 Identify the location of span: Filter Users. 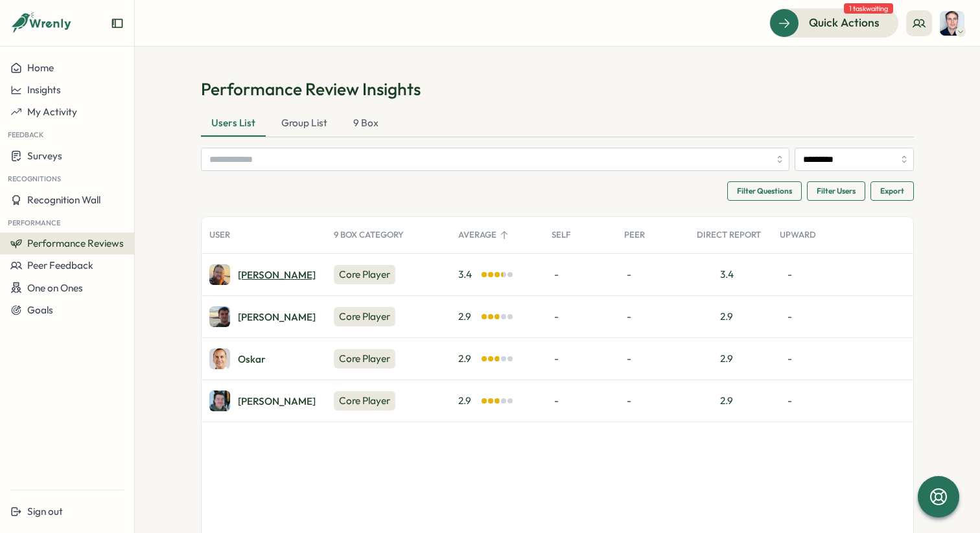
(836, 191).